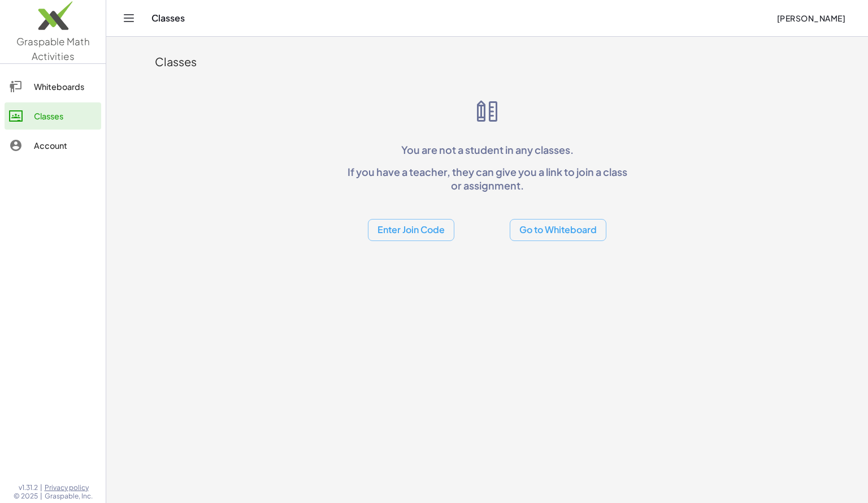 The height and width of the screenshot is (503, 868). Describe the element at coordinates (487, 178) in the screenshot. I see `p: If you have a teacher, they can give you a link to join a class or assignment.` at that location.